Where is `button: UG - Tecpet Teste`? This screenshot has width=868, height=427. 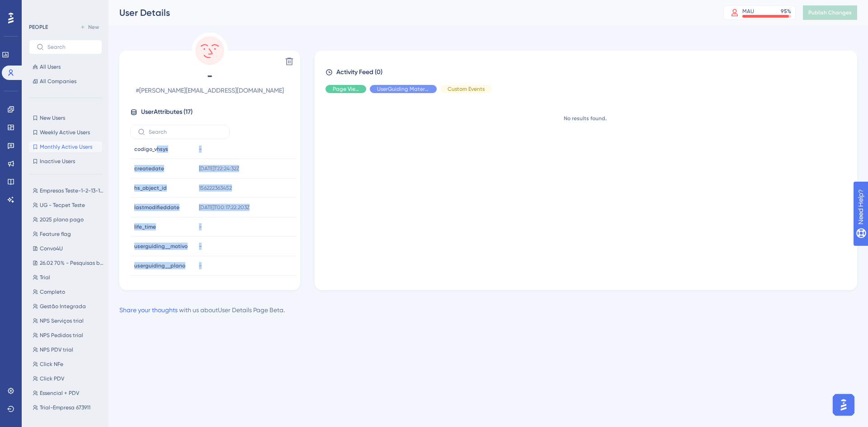
button: UG - Tecpet Teste is located at coordinates (68, 205).